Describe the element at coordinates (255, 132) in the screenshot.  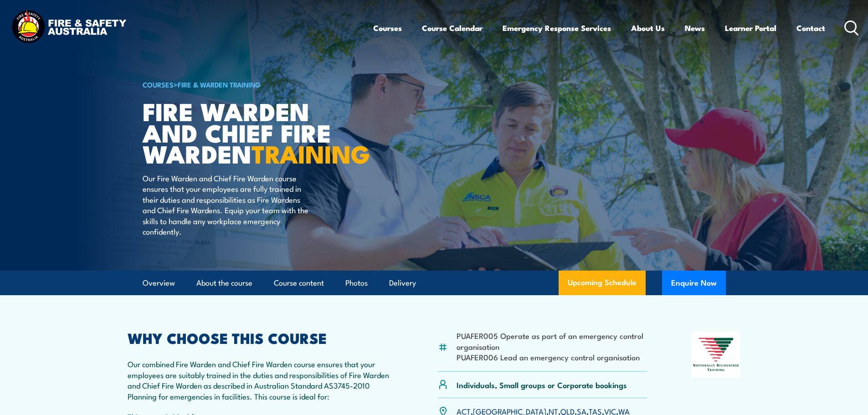
I see `h1: Fire Warden and Chief Fire Warden` at that location.